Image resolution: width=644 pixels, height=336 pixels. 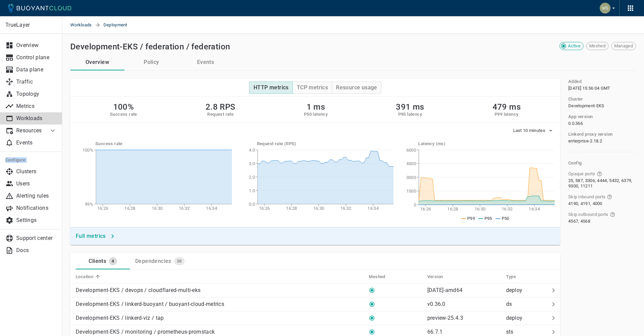 What do you see at coordinates (145, 332) in the screenshot?
I see `p: Development-EKS / monitoring / prometheus-promstack` at bounding box center [145, 332].